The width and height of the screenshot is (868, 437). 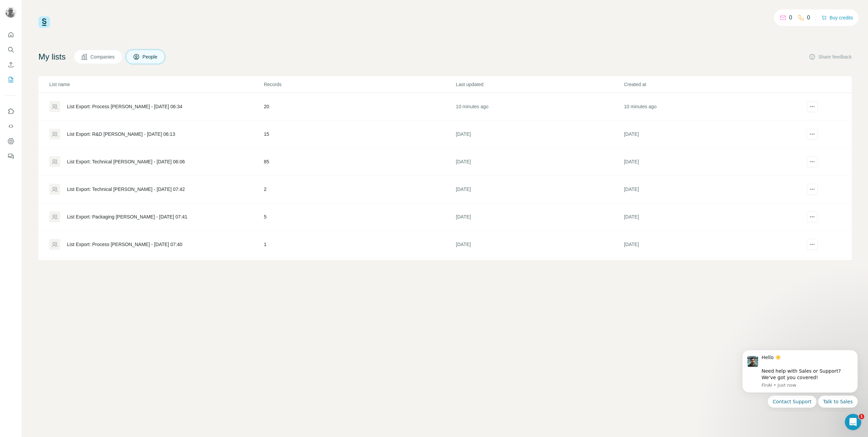 I want to click on p: List name, so click(x=156, y=85).